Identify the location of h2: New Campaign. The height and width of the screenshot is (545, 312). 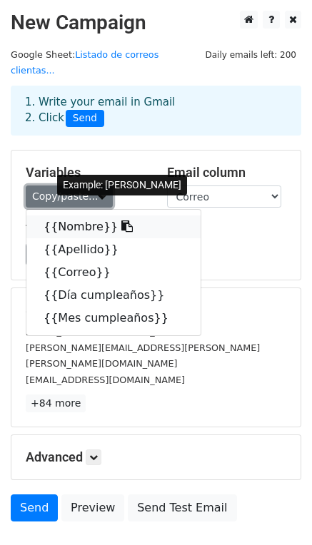
(155, 23).